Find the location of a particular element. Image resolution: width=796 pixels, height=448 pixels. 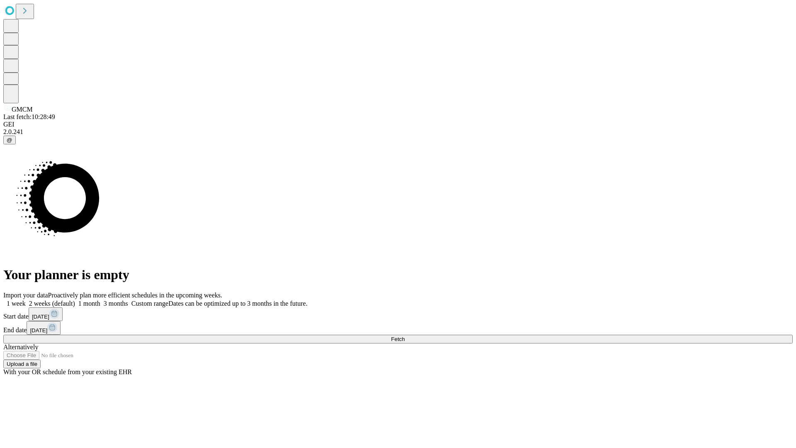

button: Upload a file is located at coordinates (22, 364).